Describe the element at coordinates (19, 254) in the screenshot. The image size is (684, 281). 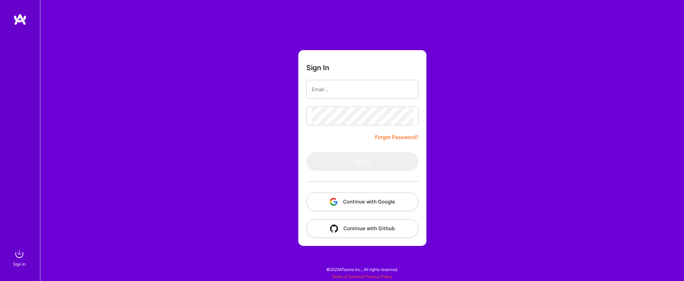
I see `img: sign in` at that location.